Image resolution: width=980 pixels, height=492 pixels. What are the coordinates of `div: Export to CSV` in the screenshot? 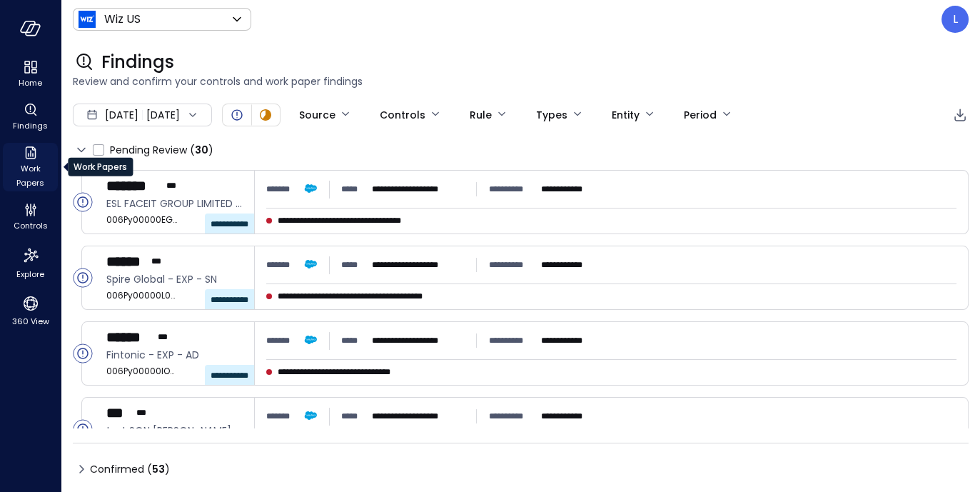 It's located at (960, 115).